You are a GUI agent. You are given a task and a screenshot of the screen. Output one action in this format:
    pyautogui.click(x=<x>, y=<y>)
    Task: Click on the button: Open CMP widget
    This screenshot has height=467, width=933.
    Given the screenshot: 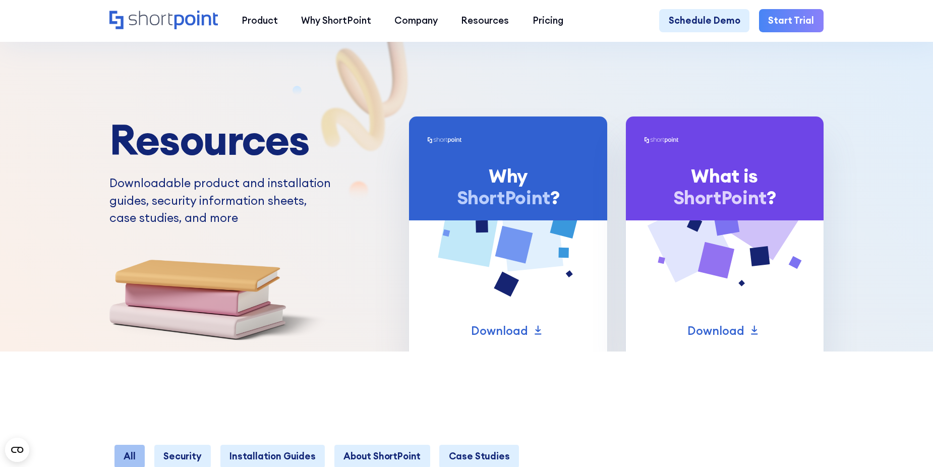 What is the action you would take?
    pyautogui.click(x=17, y=450)
    